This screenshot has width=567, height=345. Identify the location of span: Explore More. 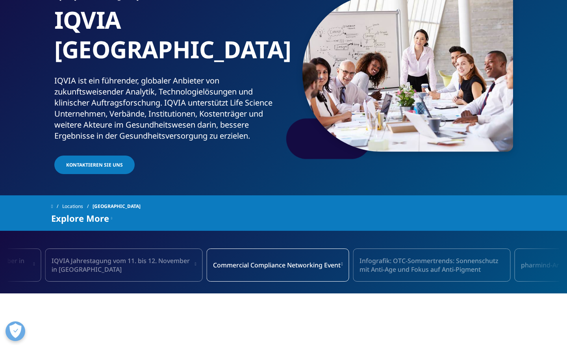
(80, 218).